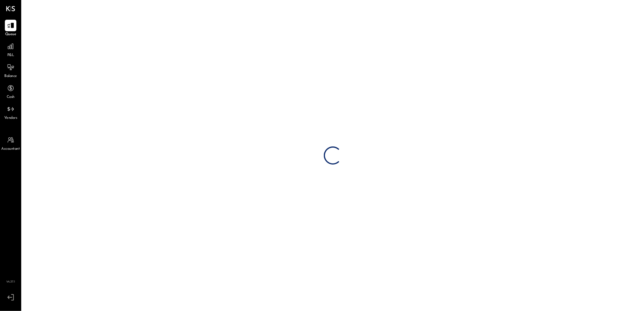 The width and height of the screenshot is (644, 311). What do you see at coordinates (11, 112) in the screenshot?
I see `a: Vendors` at bounding box center [11, 112].